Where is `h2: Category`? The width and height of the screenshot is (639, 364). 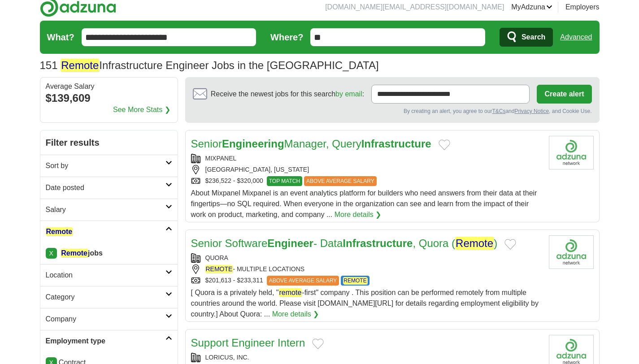 h2: Category is located at coordinates (105, 297).